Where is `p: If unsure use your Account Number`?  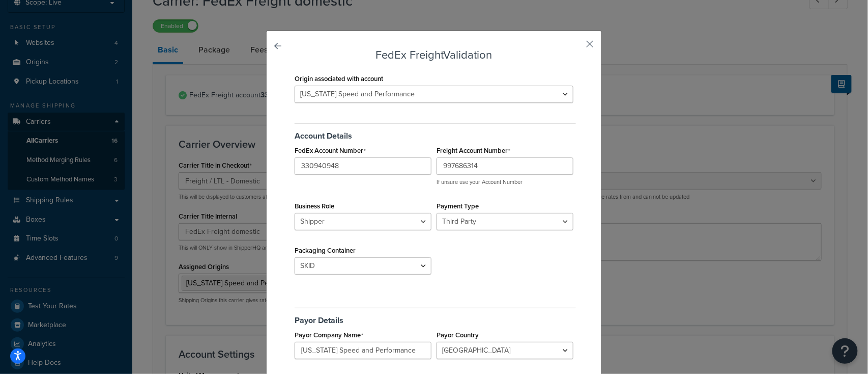 p: If unsure use your Account Number is located at coordinates (505, 182).